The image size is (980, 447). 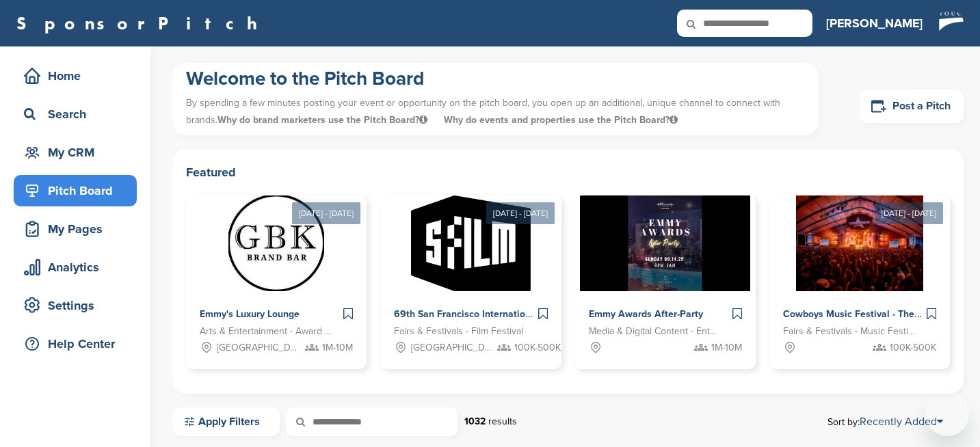 What do you see at coordinates (75, 267) in the screenshot?
I see `a: Analytics` at bounding box center [75, 267].